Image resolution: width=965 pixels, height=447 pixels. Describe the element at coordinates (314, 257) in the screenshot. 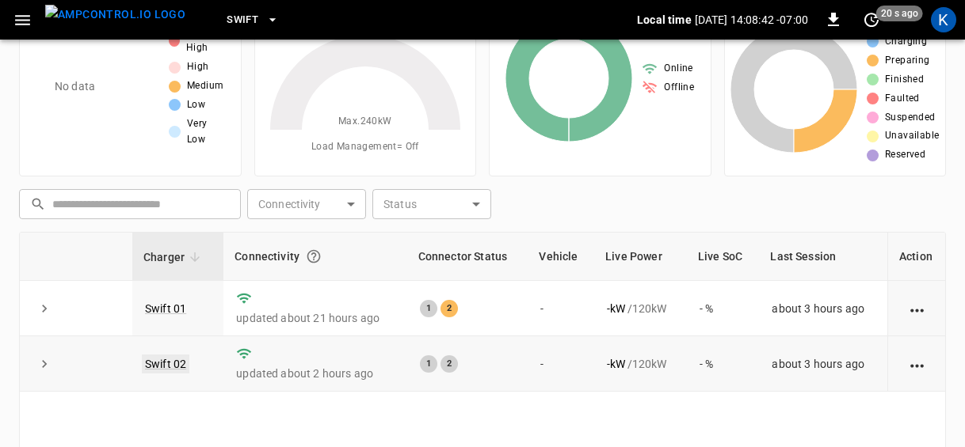

I see `button: Connection between the charger and our software.` at that location.